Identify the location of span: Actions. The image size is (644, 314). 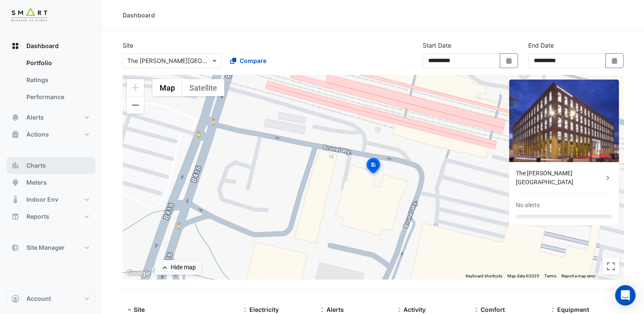
(38, 135).